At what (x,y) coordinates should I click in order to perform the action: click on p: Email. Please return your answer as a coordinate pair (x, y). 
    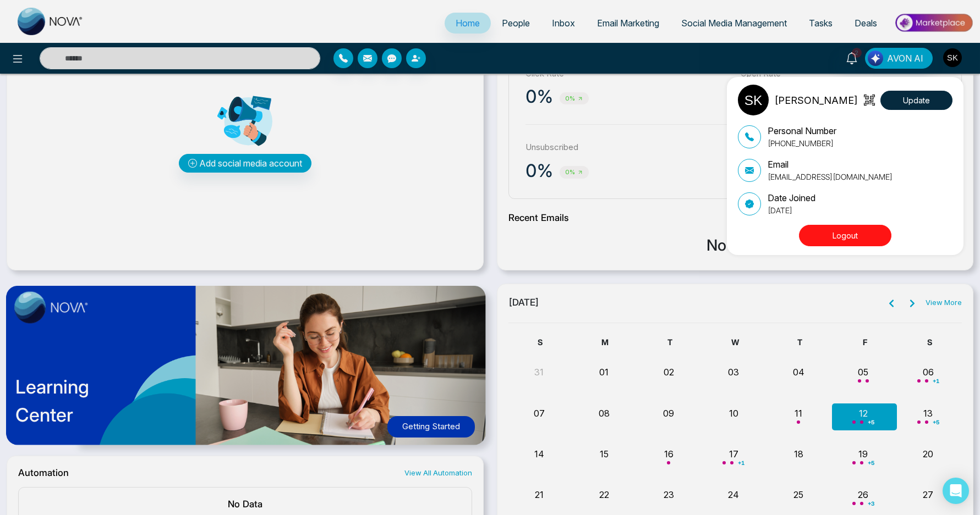
    Looking at the image, I should click on (830, 165).